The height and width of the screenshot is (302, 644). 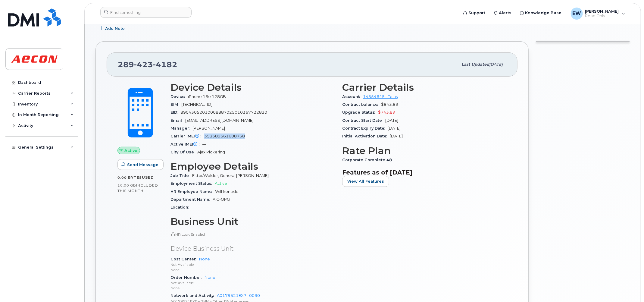 I want to click on span: Contract balance, so click(x=361, y=104).